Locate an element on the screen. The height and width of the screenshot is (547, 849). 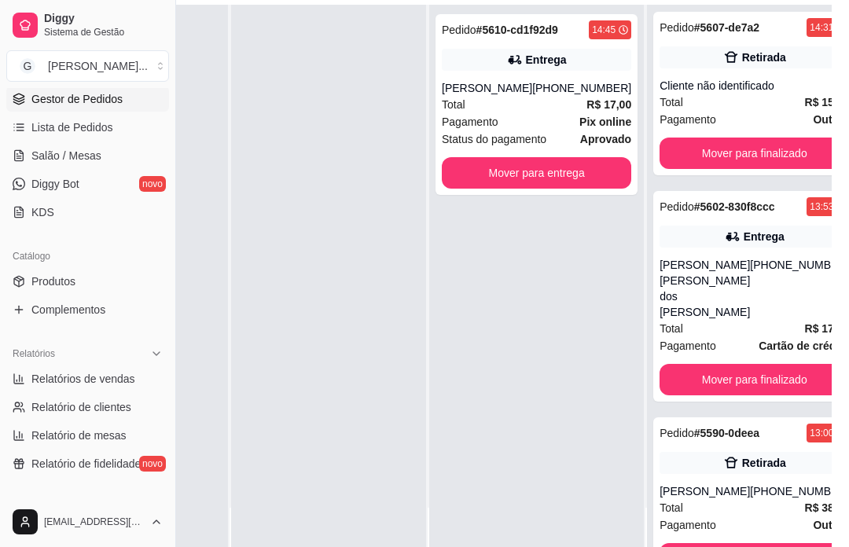
span: Diggy is located at coordinates (103, 19).